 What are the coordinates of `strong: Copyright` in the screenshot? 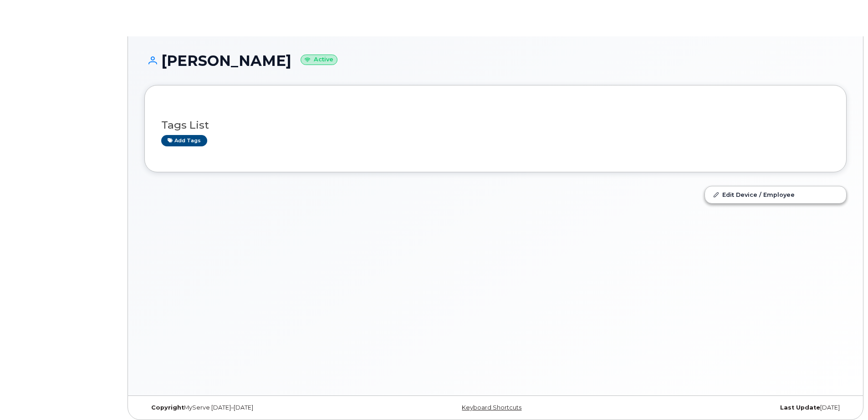 It's located at (168, 408).